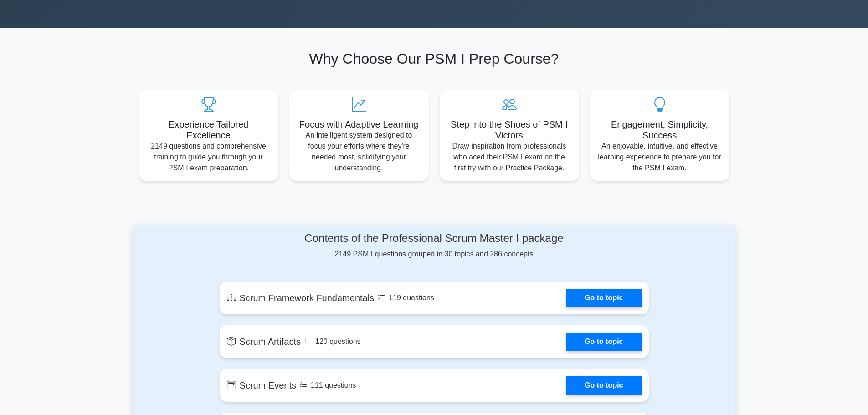  Describe the element at coordinates (659, 157) in the screenshot. I see `p: An enjoyable, intuitive, and effective learning experience to prepare you for the PSM I exam.` at that location.